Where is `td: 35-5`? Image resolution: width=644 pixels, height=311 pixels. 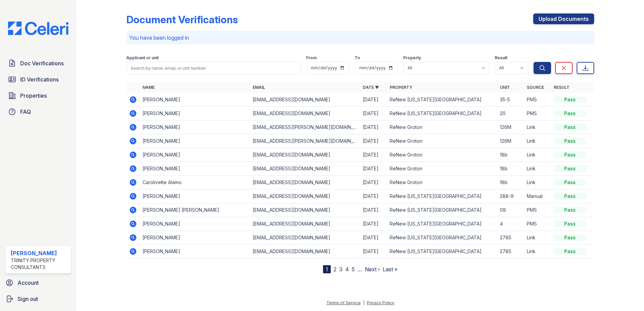 td: 35-5 is located at coordinates (510, 100).